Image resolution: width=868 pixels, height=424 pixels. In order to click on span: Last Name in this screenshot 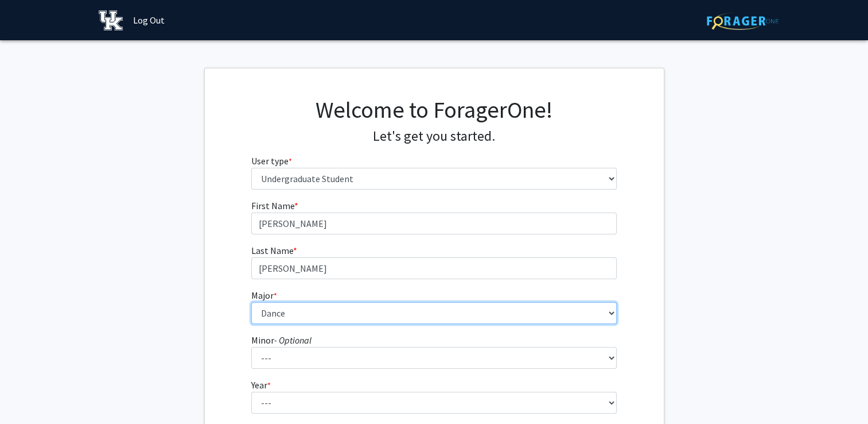, I will do `click(272, 250)`.